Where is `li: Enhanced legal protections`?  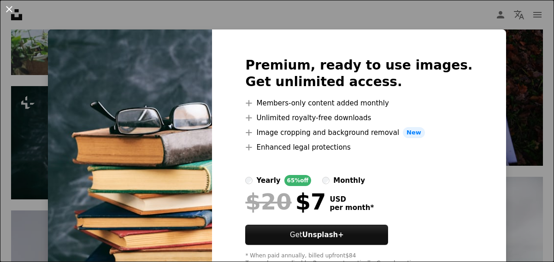
li: Enhanced legal protections is located at coordinates (359, 148).